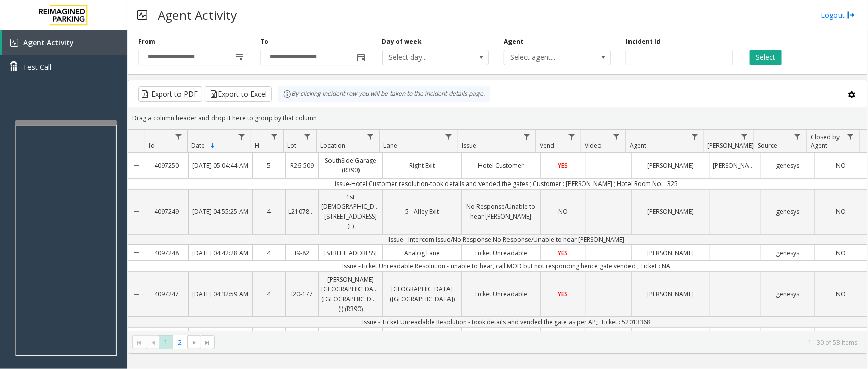 This screenshot has height=369, width=868. What do you see at coordinates (422, 211) in the screenshot?
I see `a: 5 - Alley Exit` at bounding box center [422, 211].